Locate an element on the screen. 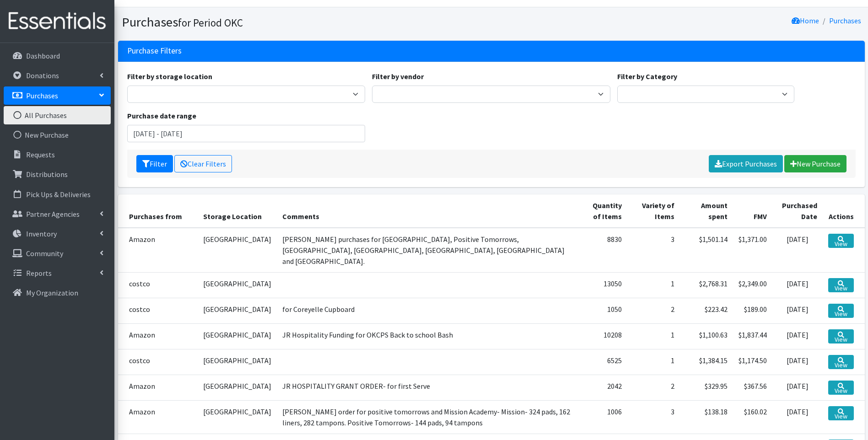 This screenshot has height=440, width=868. a: Clear Filters is located at coordinates (203, 164).